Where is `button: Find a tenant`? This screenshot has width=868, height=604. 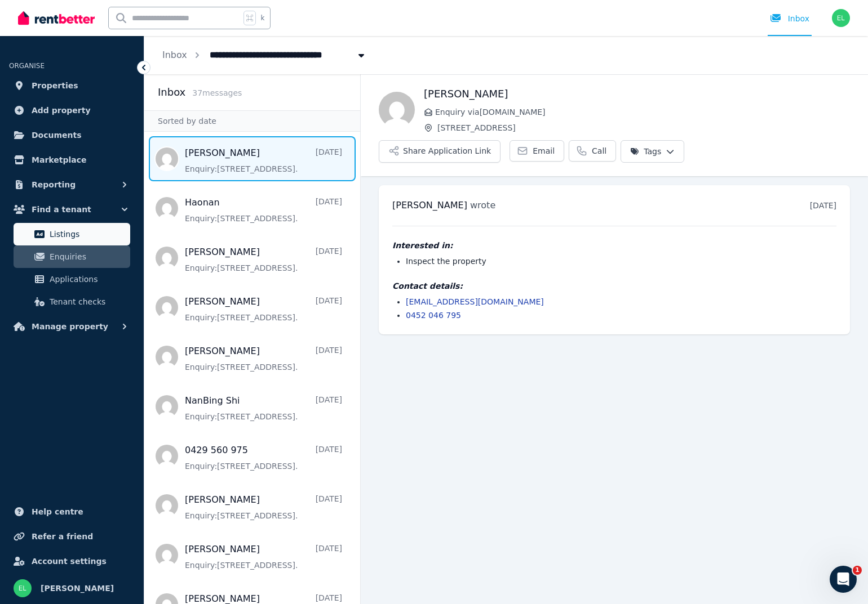
button: Find a tenant is located at coordinates (71, 209).